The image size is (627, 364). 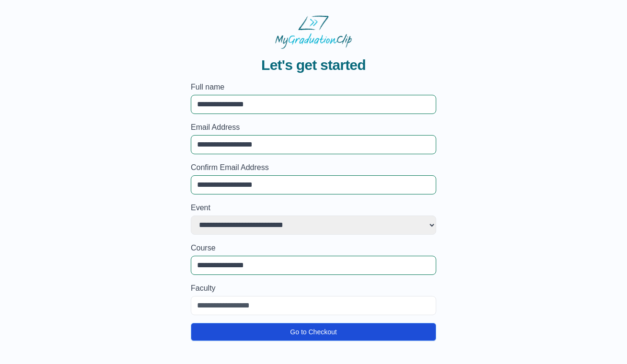 I want to click on label: Email Address, so click(x=314, y=127).